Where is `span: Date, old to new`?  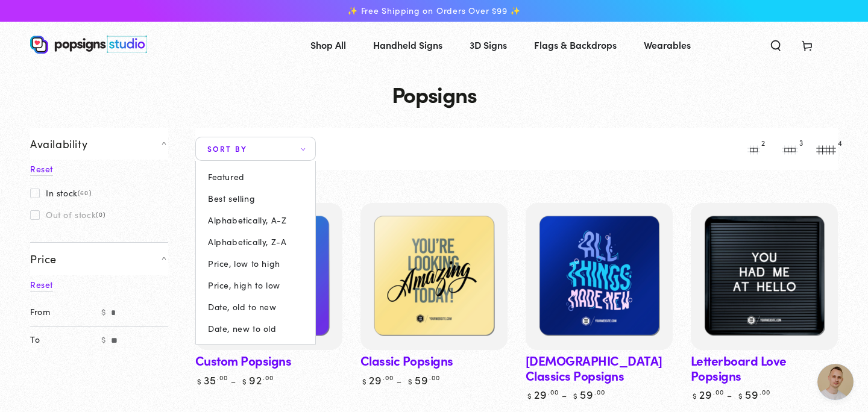 span: Date, old to new is located at coordinates (242, 307).